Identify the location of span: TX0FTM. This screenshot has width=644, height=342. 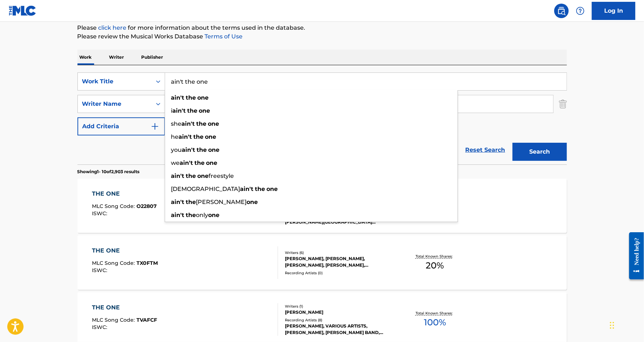
(147, 263).